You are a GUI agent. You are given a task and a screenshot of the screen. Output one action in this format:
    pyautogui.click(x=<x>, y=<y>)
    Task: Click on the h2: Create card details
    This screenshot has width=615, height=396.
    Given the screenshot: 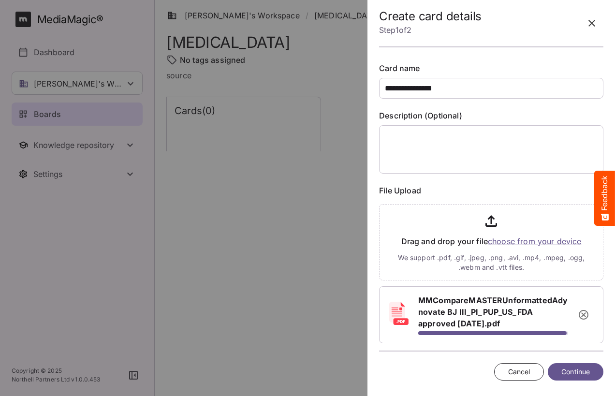 What is the action you would take?
    pyautogui.click(x=431, y=16)
    